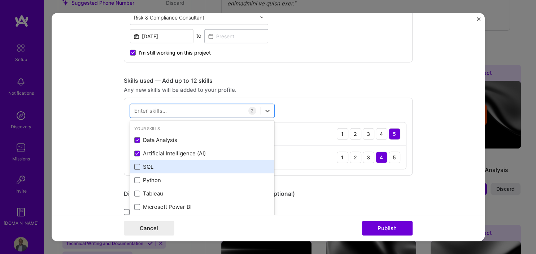  I want to click on div: Data Analysis, so click(202, 140).